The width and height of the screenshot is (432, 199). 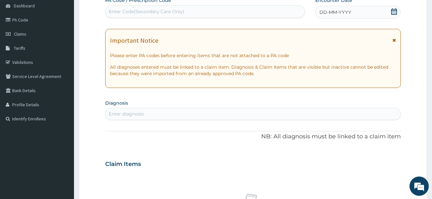 What do you see at coordinates (116, 103) in the screenshot?
I see `label: Diagnosis` at bounding box center [116, 103].